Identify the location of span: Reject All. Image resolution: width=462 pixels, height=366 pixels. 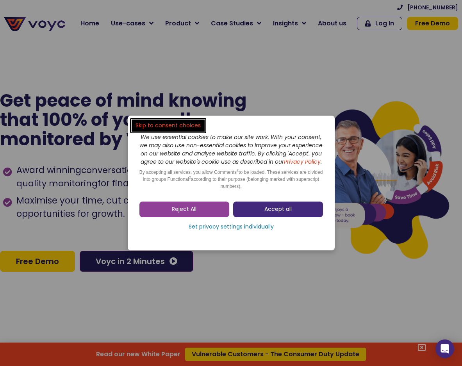
(184, 209).